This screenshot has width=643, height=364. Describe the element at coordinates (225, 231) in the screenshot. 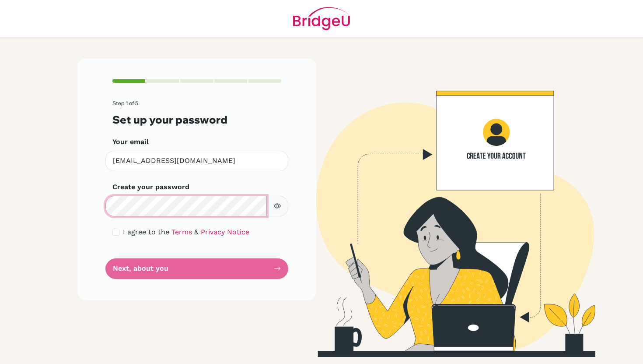

I see `a: Privacy Notice` at that location.